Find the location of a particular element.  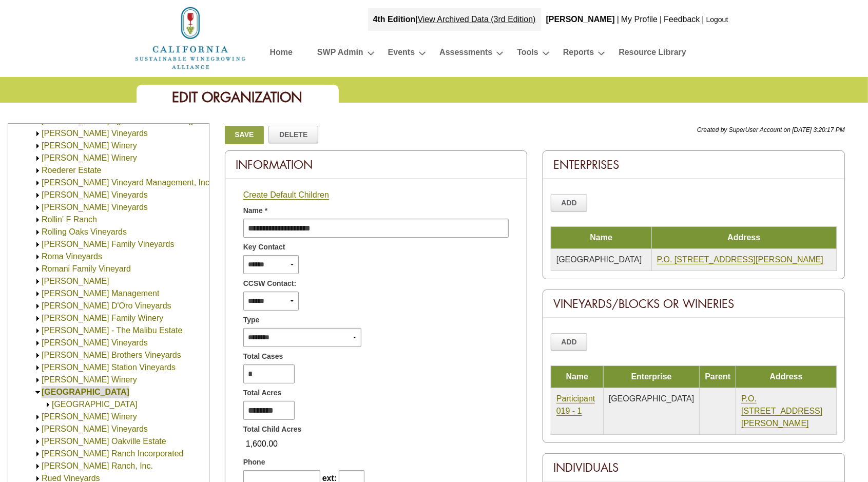

a: Delete is located at coordinates (293, 135).